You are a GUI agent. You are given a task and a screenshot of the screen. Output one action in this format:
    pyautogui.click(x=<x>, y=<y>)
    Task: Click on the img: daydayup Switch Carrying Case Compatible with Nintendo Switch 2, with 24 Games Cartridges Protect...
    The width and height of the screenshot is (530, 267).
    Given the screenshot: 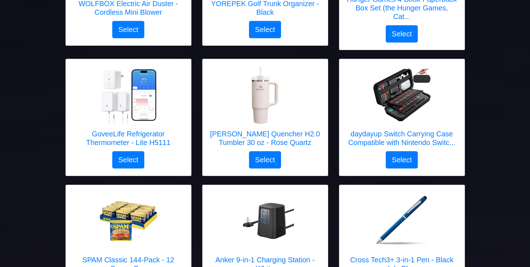 What is the action you would take?
    pyautogui.click(x=402, y=95)
    